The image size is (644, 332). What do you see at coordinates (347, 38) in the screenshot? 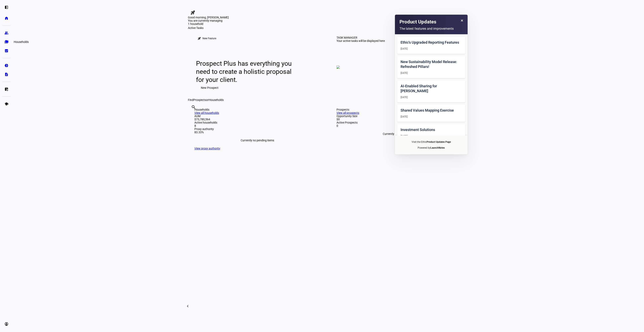
I see `div: TASK MANAGER` at bounding box center [347, 38].